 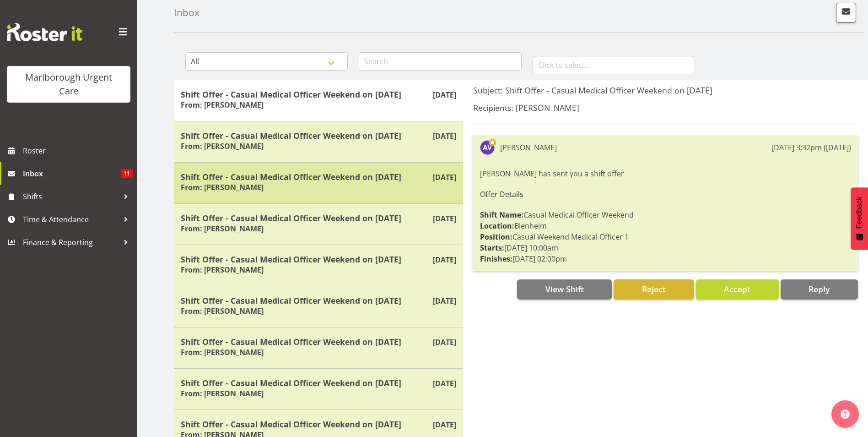 What do you see at coordinates (496, 258) in the screenshot?
I see `strong: Finishes:` at bounding box center [496, 258].